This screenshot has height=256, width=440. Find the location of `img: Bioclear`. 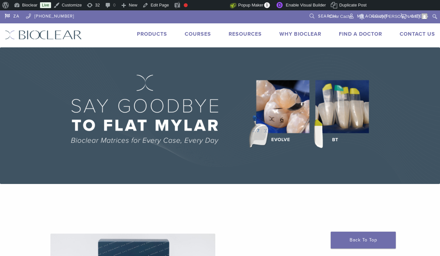

img: Bioclear is located at coordinates (43, 35).